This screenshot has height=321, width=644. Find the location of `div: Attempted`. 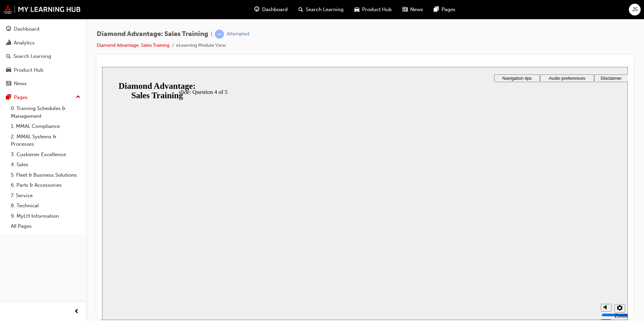

div: Attempted is located at coordinates (238, 34).